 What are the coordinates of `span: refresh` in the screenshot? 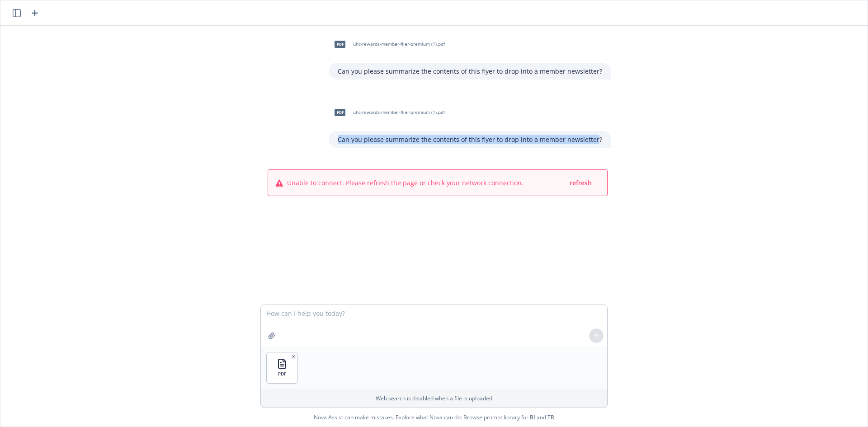 It's located at (580, 182).